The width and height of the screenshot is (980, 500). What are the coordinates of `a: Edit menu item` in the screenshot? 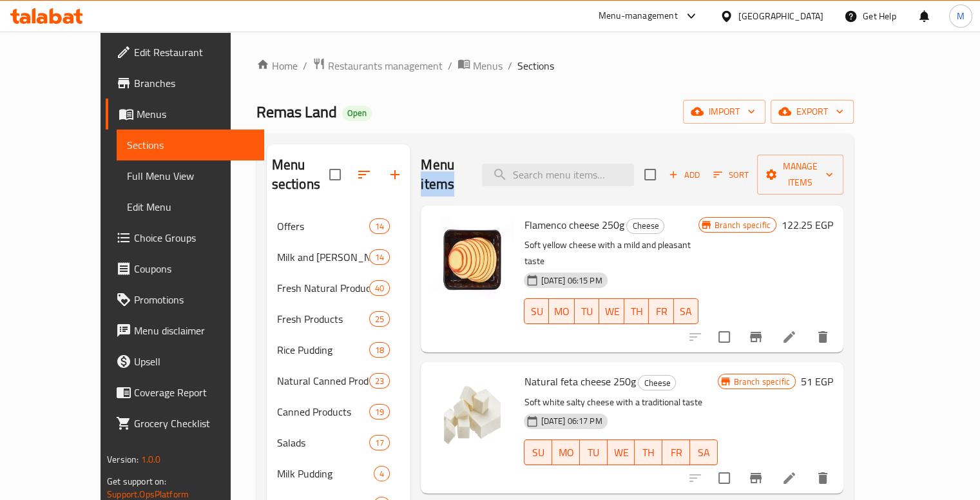 It's located at (790, 478).